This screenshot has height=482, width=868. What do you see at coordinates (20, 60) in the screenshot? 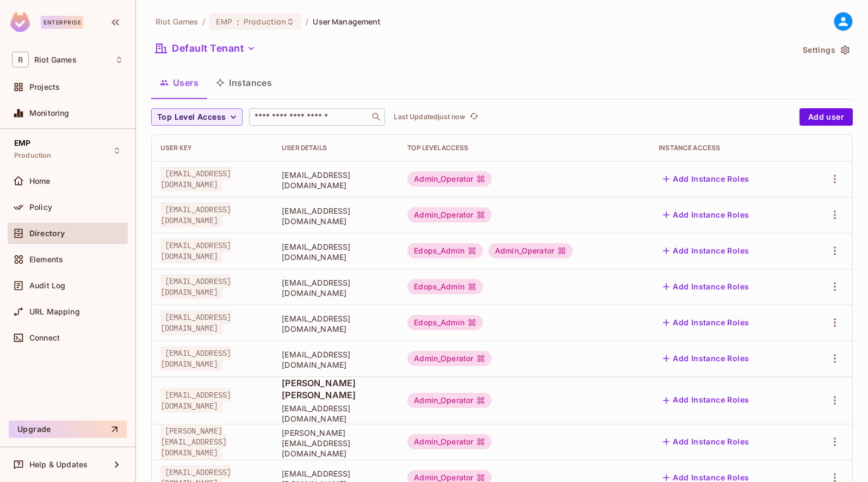
I see `span: R` at bounding box center [20, 60].